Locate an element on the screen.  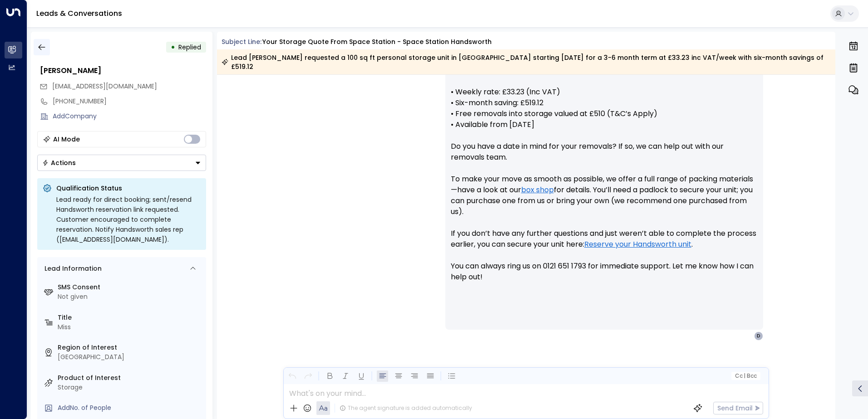
div: Button group with a nested menu is located at coordinates (121, 163).